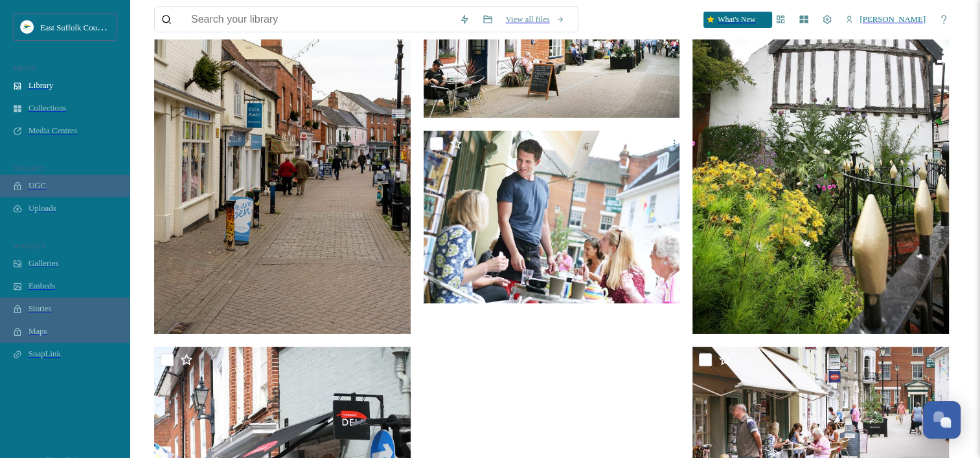 Image resolution: width=980 pixels, height=458 pixels. Describe the element at coordinates (535, 20) in the screenshot. I see `div: View all files` at that location.